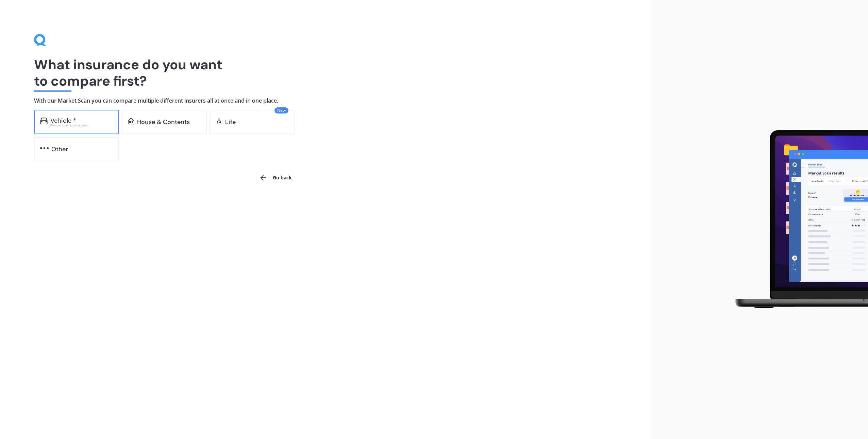  Describe the element at coordinates (131, 121) in the screenshot. I see `img: home-and-contents.b802091223b8502ef2dd.svg` at that location.